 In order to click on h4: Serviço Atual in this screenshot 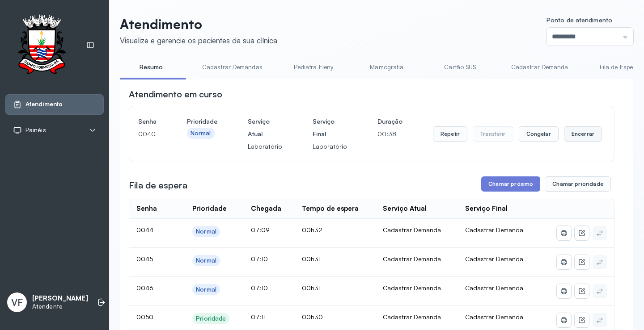, I will do `click(264, 128)`.